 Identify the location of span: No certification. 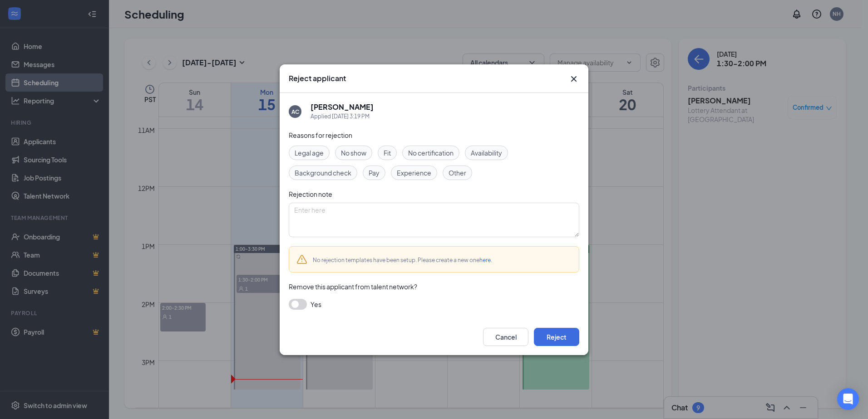
(430, 152).